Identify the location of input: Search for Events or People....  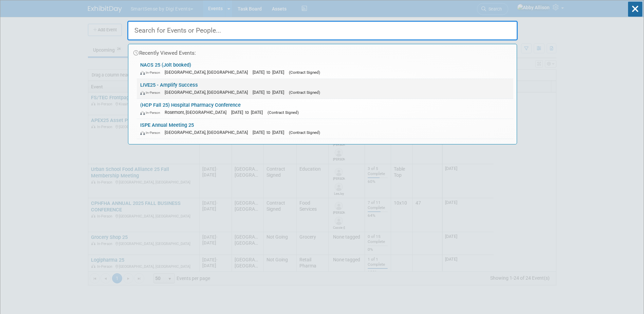
(323, 31).